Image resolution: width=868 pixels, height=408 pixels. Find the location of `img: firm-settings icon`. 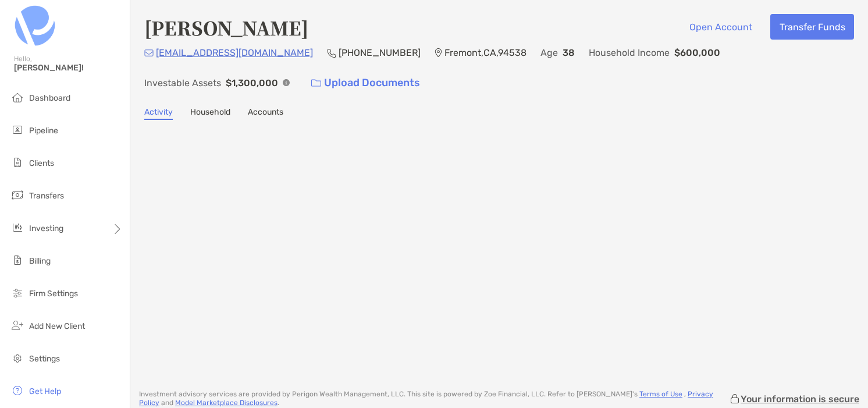

img: firm-settings icon is located at coordinates (18, 293).